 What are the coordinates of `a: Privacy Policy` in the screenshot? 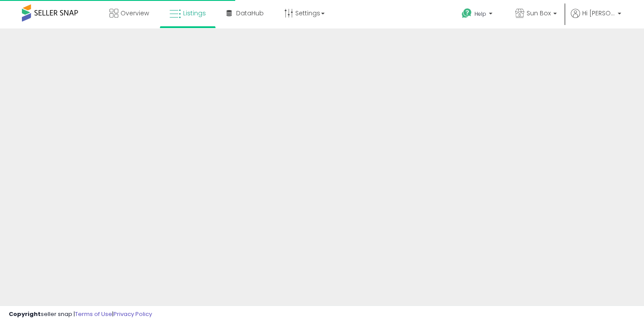 It's located at (133, 314).